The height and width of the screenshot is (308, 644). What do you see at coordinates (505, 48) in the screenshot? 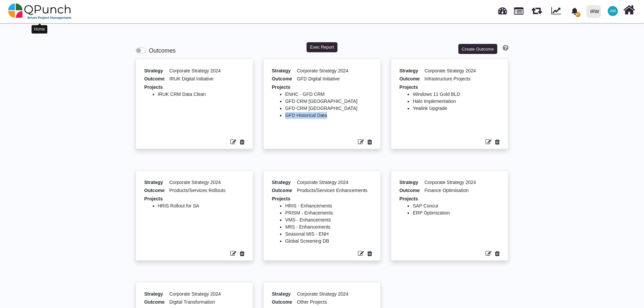
I see `a: Help` at bounding box center [505, 48].